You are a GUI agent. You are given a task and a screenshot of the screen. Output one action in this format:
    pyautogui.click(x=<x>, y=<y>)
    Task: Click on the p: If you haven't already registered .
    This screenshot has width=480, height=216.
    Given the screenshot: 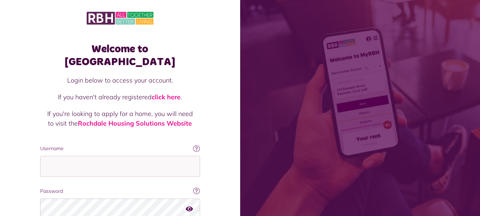 What is the action you would take?
    pyautogui.click(x=120, y=97)
    